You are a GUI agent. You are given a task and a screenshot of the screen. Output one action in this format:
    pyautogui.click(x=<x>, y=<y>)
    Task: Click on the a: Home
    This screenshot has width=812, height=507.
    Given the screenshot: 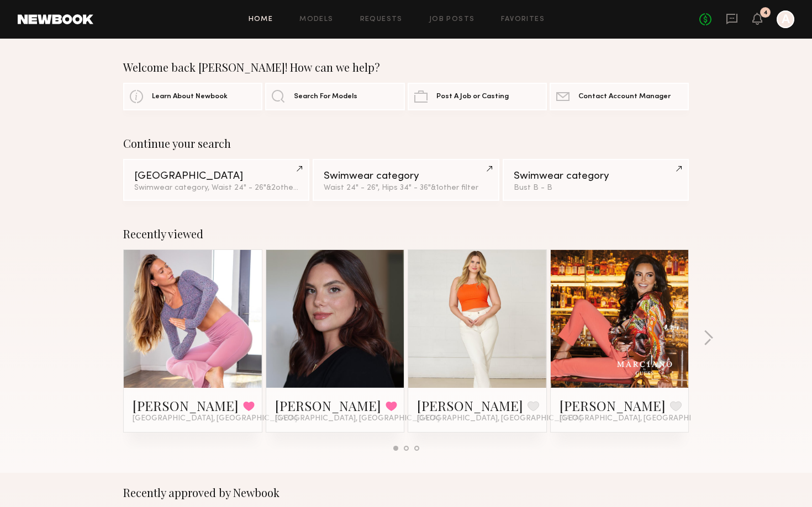 What is the action you would take?
    pyautogui.click(x=261, y=20)
    